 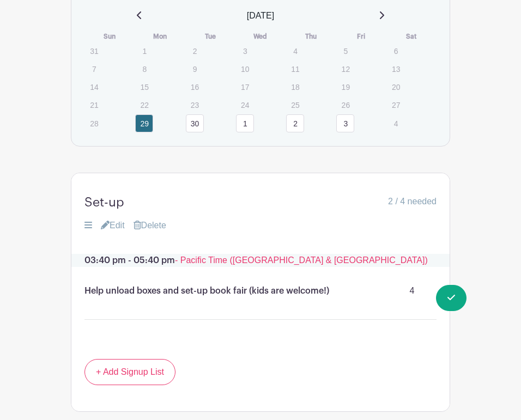 What do you see at coordinates (113, 225) in the screenshot?
I see `a: Edit` at bounding box center [113, 225].